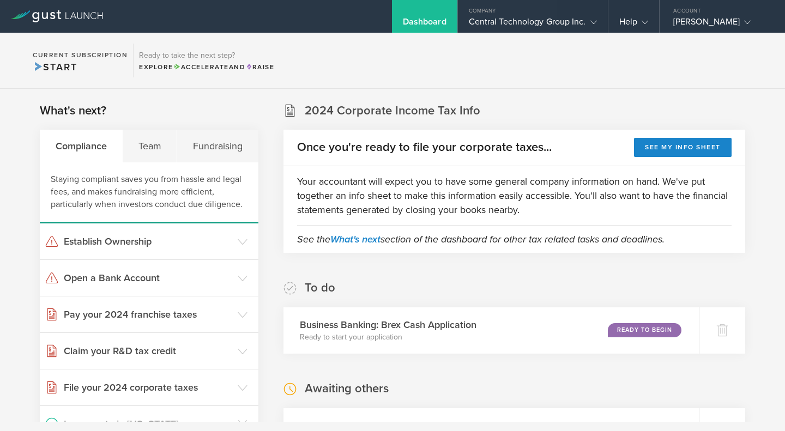  What do you see at coordinates (148, 315) in the screenshot?
I see `h3: Pay your 2024 franchise taxes` at bounding box center [148, 315].